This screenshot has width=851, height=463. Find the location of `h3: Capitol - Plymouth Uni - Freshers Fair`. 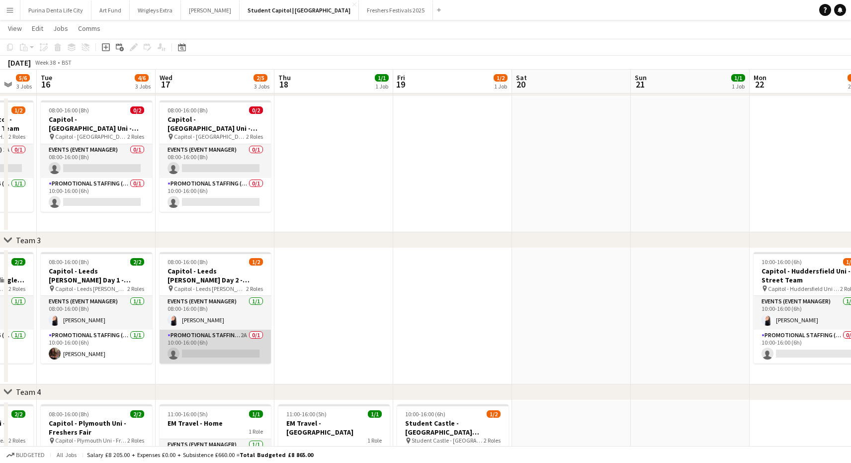

h3: Capitol - Plymouth Uni - Freshers Fair is located at coordinates (96, 428).